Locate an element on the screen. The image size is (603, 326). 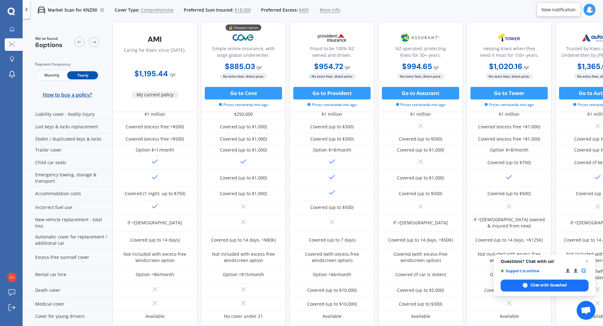
div: 💰 Cheapest option is located at coordinates (243, 28).